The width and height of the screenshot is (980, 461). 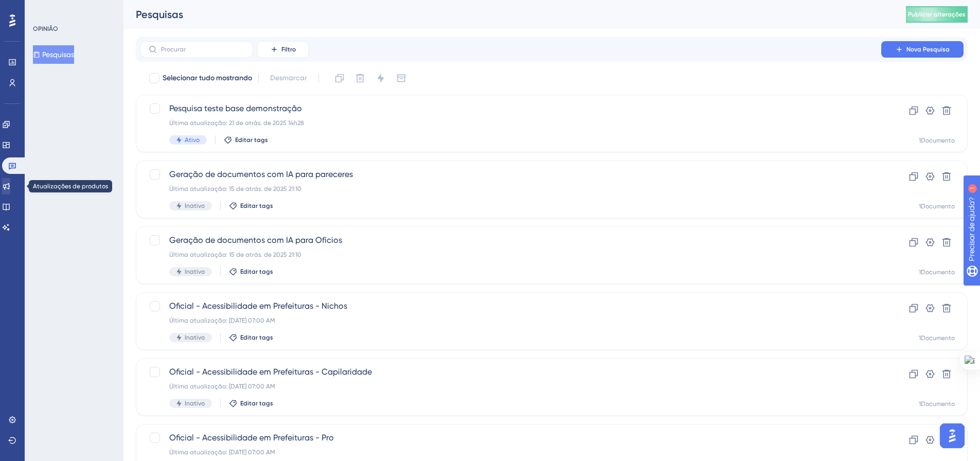 I want to click on font: Geração de documentos com IA para pareceres, so click(x=261, y=174).